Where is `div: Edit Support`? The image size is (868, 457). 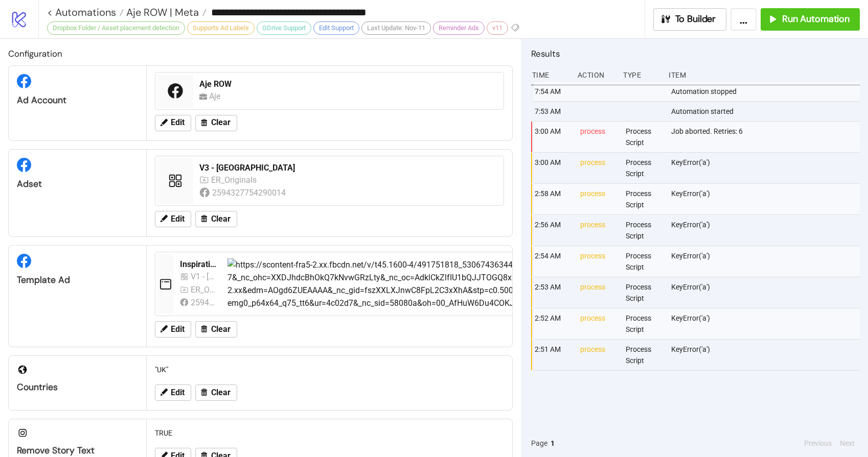 div: Edit Support is located at coordinates (336, 28).